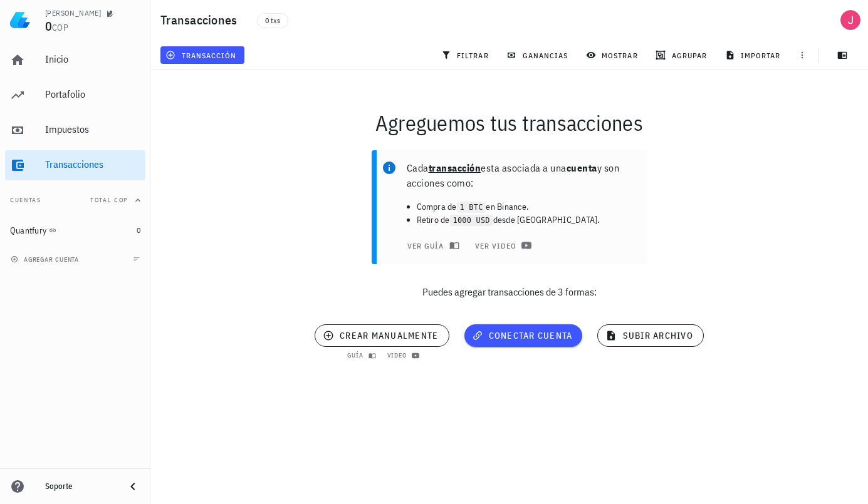 This screenshot has width=868, height=504. What do you see at coordinates (466, 55) in the screenshot?
I see `button: filtrar` at bounding box center [466, 55].